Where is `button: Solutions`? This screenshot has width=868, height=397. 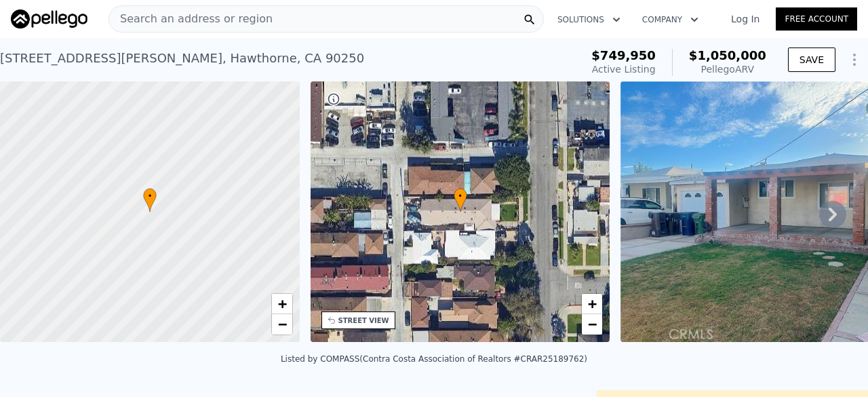 button: Solutions is located at coordinates (588, 20).